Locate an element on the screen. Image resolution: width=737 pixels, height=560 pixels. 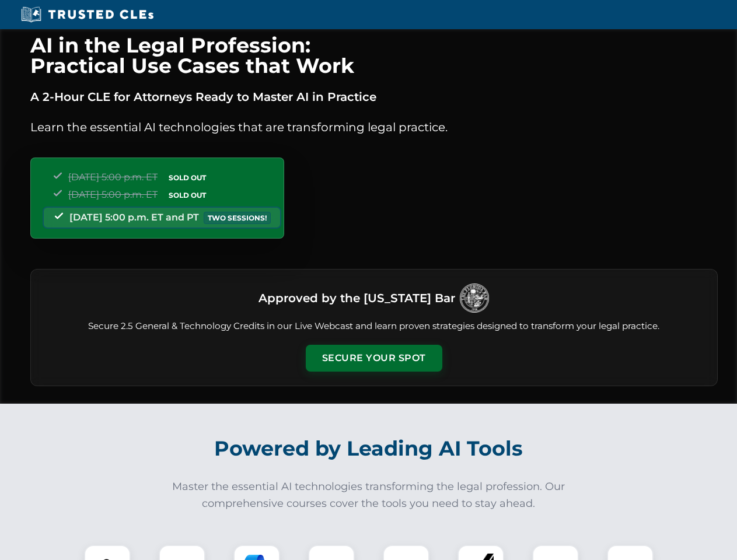
p: Learn the essential AI technologies that are transforming legal practice. is located at coordinates (374, 127).